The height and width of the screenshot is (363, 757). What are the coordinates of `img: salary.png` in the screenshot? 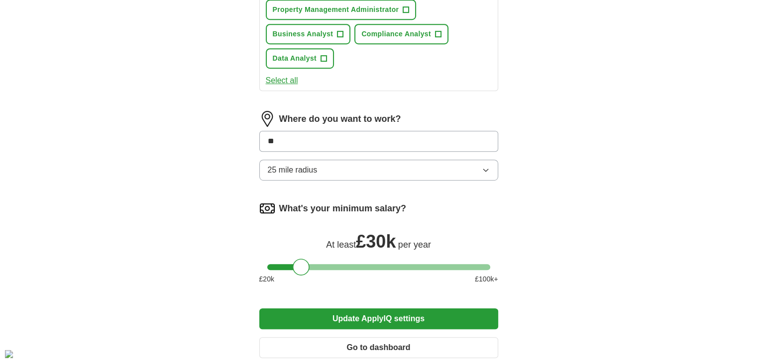 It's located at (267, 208).